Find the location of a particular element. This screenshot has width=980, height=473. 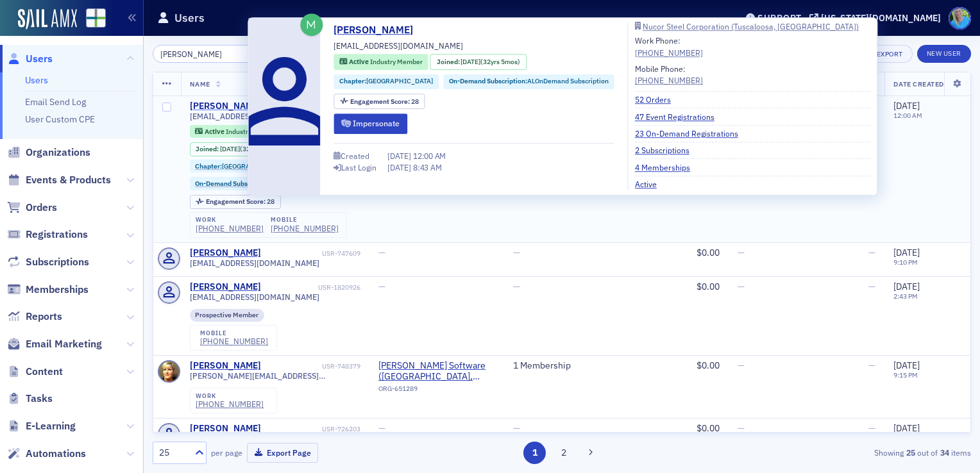

span: Subscriptions is located at coordinates (57, 262).